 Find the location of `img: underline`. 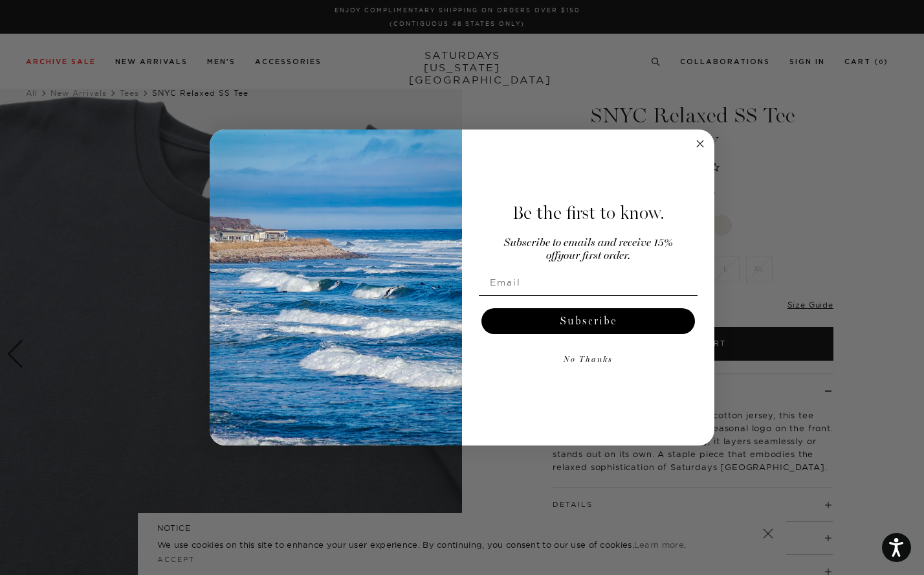

img: underline is located at coordinates (588, 295).